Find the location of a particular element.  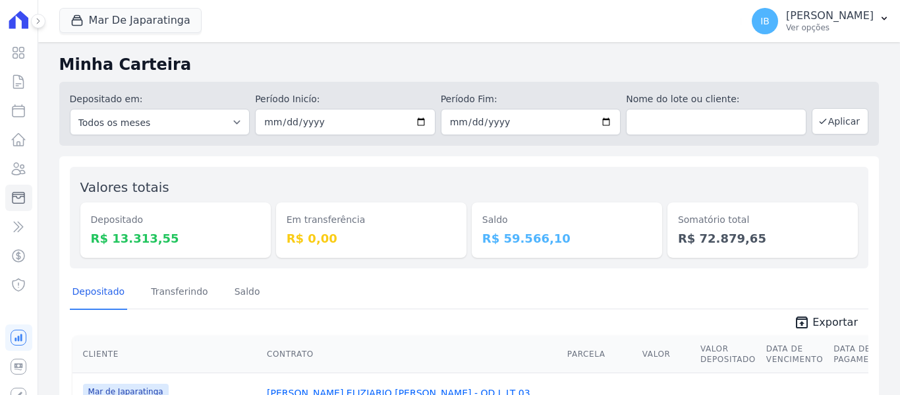

h2: Minha Carteira is located at coordinates (469, 65).